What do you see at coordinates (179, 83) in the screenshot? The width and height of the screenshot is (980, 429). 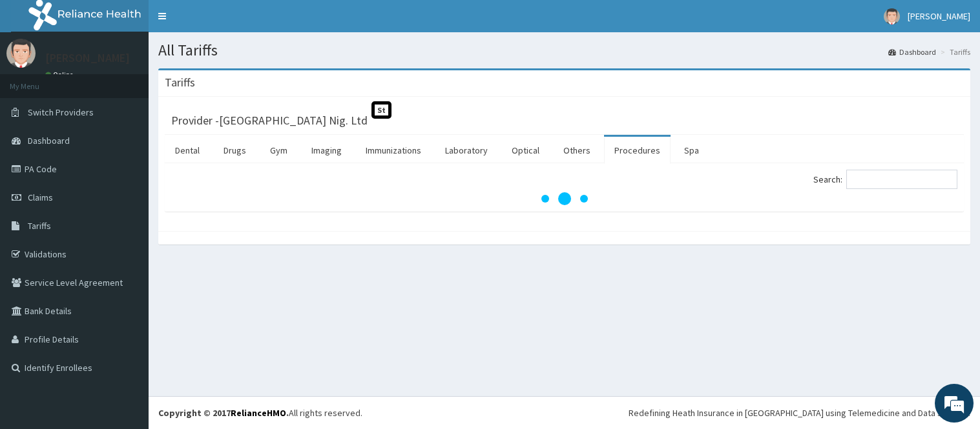 I see `h3: Tariffs` at bounding box center [179, 83].